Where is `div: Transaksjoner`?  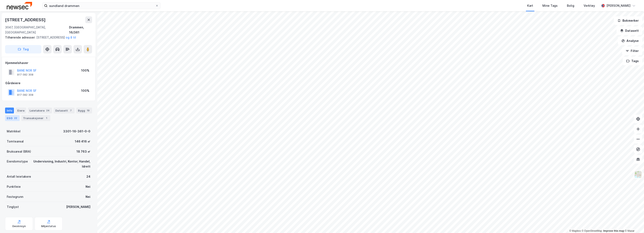 div: Transaksjoner is located at coordinates (35, 118).